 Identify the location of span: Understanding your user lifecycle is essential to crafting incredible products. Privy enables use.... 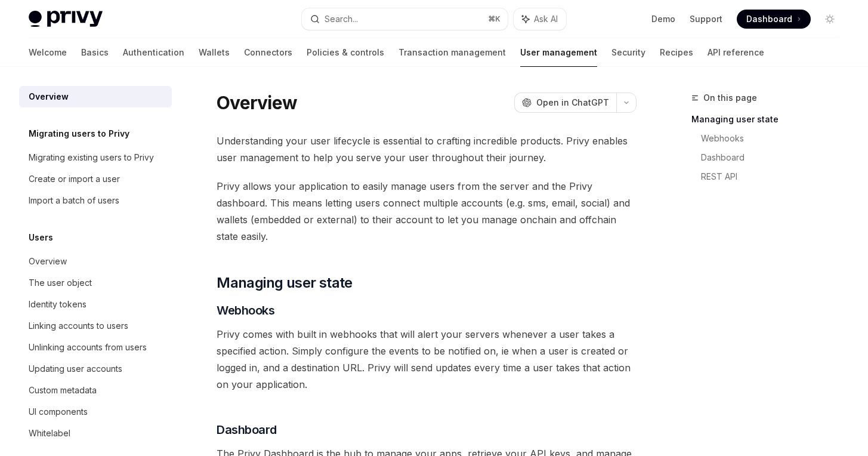
(426, 149).